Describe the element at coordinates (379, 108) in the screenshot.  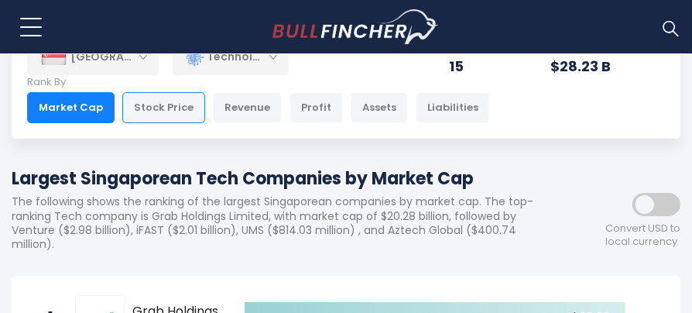
I see `div: Assets` at that location.